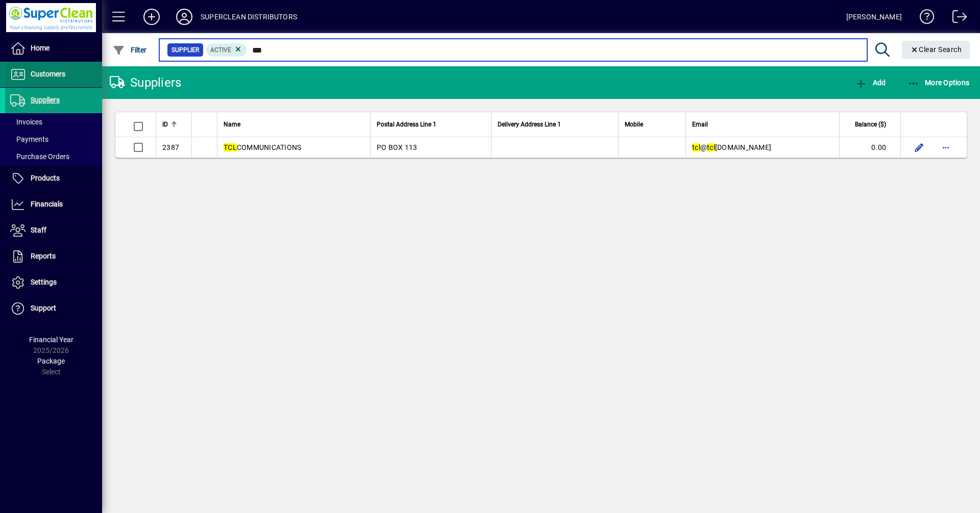 The width and height of the screenshot is (980, 513). I want to click on span: More Options, so click(939, 83).